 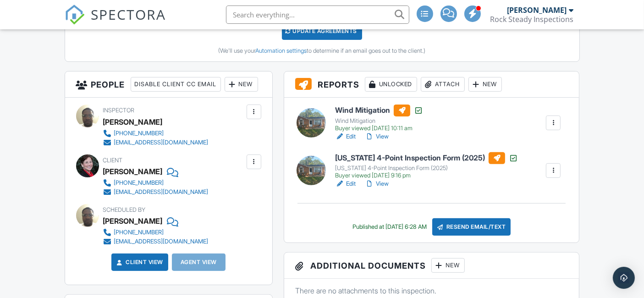 What do you see at coordinates (379, 111) in the screenshot?
I see `h6: Wind Mitigation` at bounding box center [379, 111].